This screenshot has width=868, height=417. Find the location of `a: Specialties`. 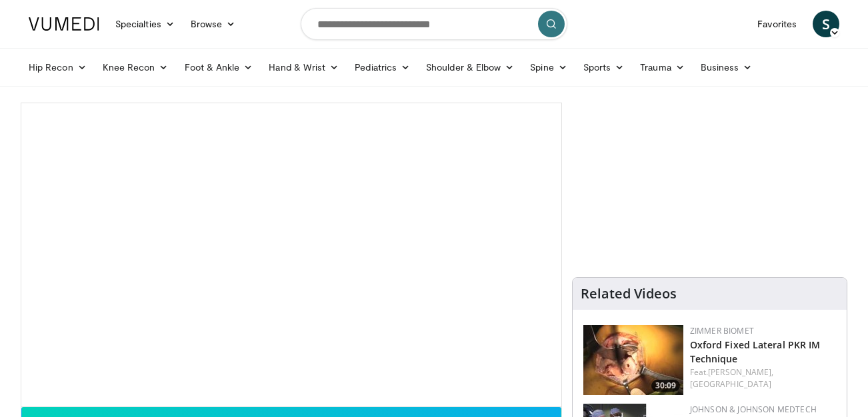

a: Specialties is located at coordinates (144, 24).